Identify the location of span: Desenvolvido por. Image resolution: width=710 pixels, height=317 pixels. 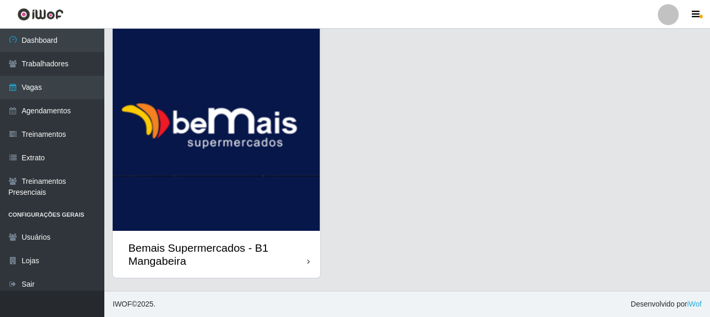
(666, 304).